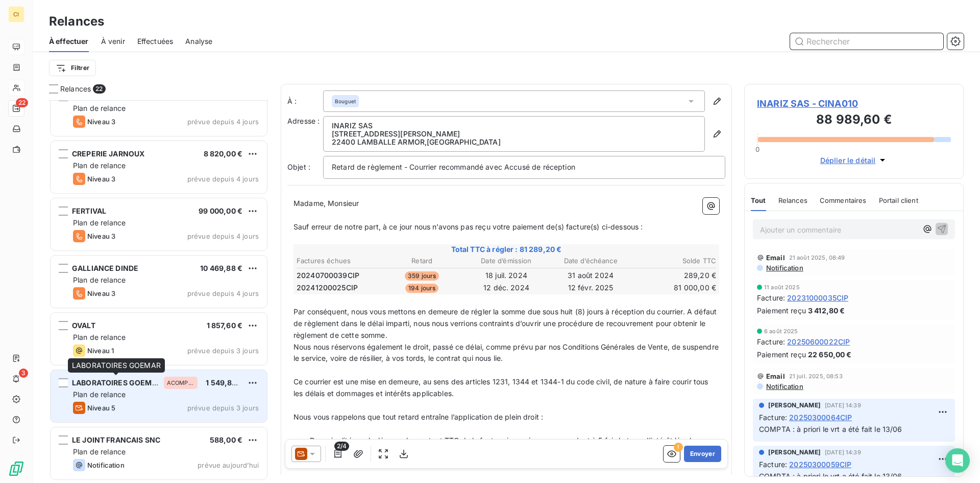 This screenshot has width=980, height=483. I want to click on span: Retard de règlement - Courrier recommandé avec Accusé de réception, so click(453, 167).